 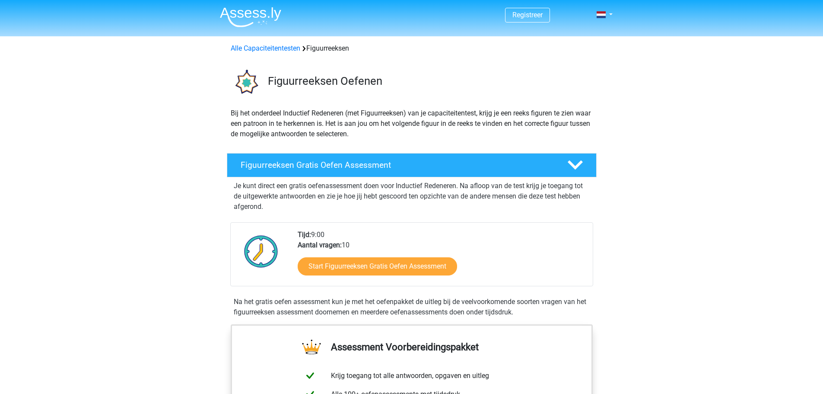 What do you see at coordinates (397, 165) in the screenshot?
I see `h4: Figuurreeksen Gratis Oefen Assessment` at bounding box center [397, 165].